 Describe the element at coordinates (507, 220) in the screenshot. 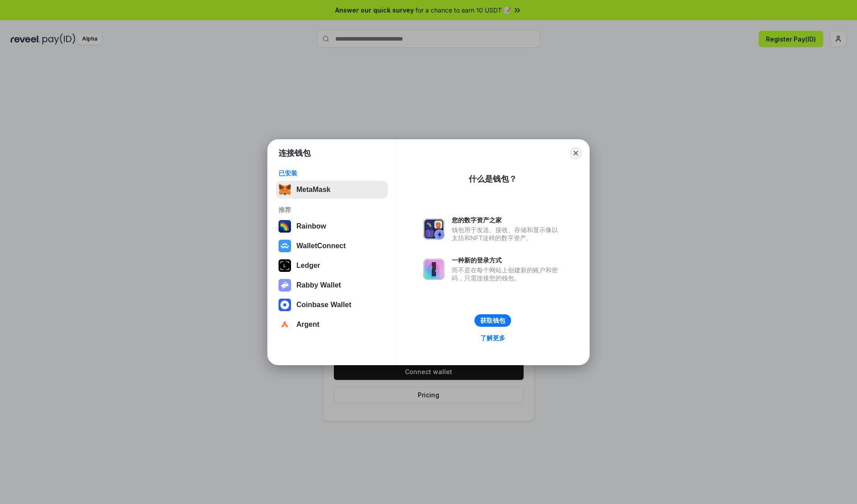

I see `div: 您的数字资产之家` at that location.